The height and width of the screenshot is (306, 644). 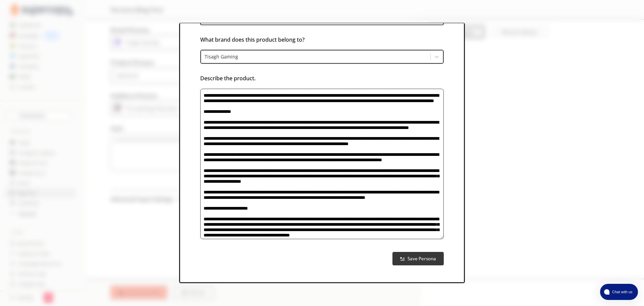 I want to click on textarea: product-persona-input-textarea, so click(x=322, y=164).